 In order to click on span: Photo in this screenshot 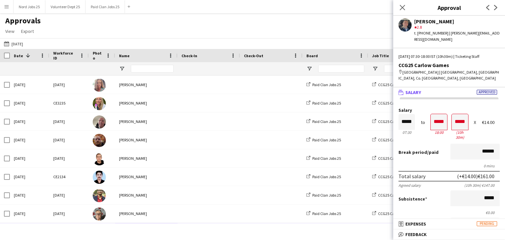, I will do `click(98, 56)`.